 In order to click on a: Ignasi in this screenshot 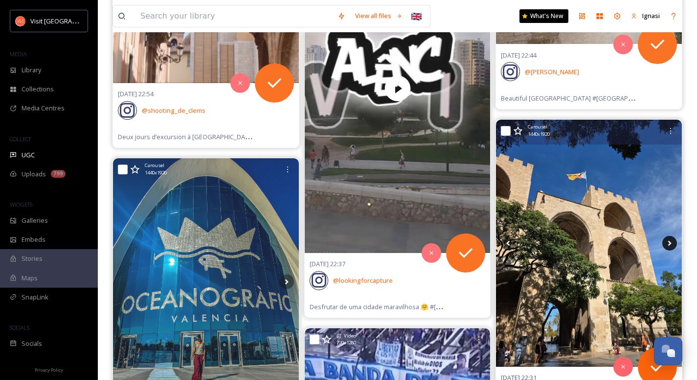, I will do `click(645, 16)`.